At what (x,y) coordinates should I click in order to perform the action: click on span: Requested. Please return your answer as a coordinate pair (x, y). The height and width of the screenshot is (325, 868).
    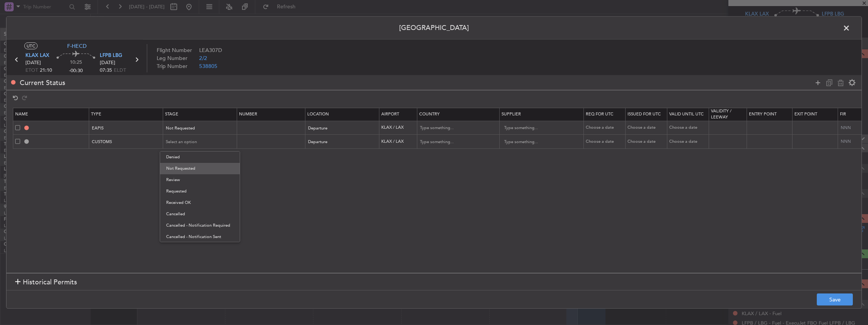
    Looking at the image, I should click on (200, 192).